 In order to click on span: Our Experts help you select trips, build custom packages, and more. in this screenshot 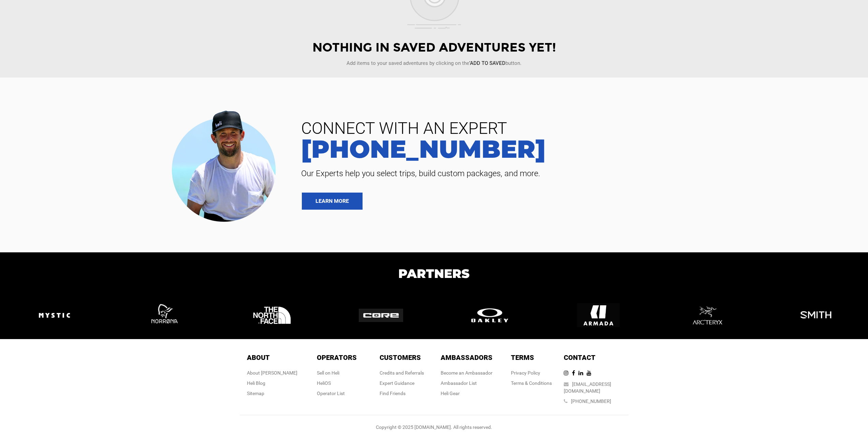, I will do `click(576, 173)`.